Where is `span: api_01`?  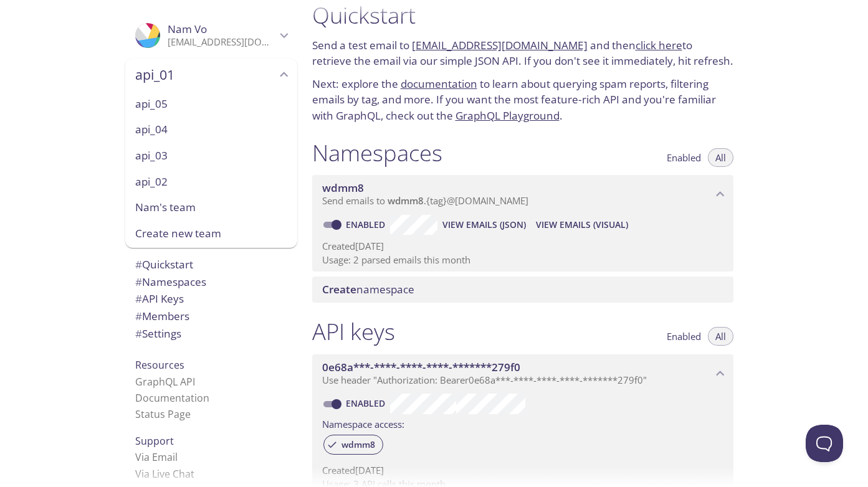 span: api_01 is located at coordinates (205, 75).